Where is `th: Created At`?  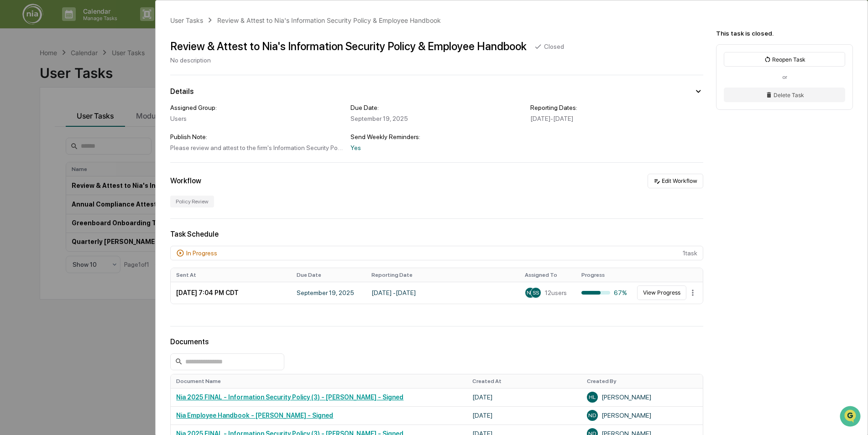
th: Created At is located at coordinates (524, 381).